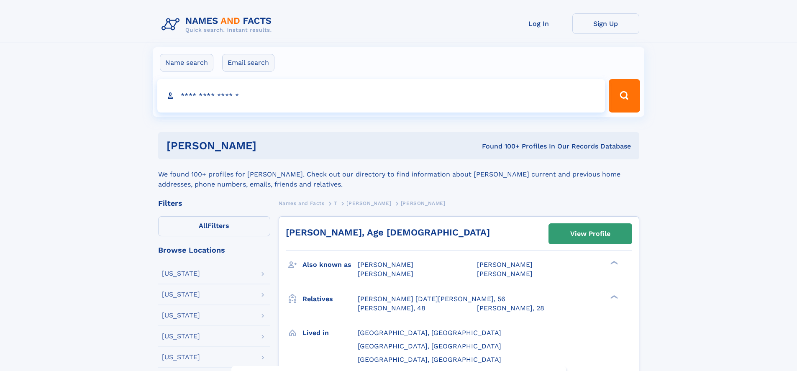  What do you see at coordinates (590, 234) in the screenshot?
I see `a: View Profile` at bounding box center [590, 234].